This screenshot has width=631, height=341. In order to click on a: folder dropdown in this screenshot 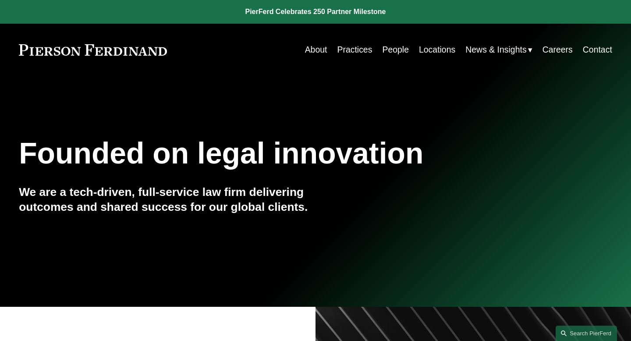, I will do `click(498, 49)`.